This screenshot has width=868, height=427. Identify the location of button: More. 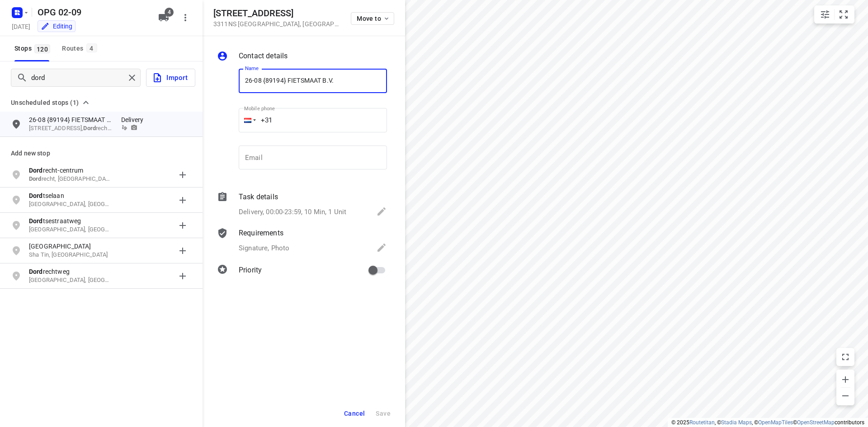
(185, 17).